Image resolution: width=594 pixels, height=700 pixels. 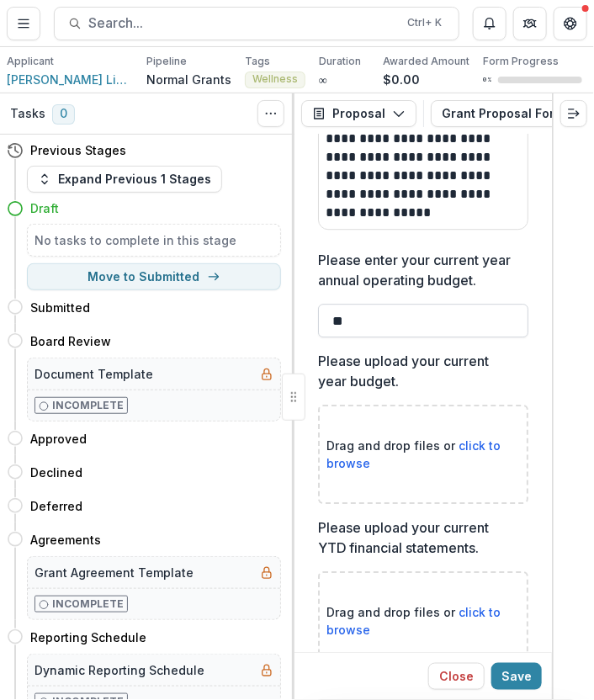 What do you see at coordinates (271, 114) in the screenshot?
I see `button: Toggle View Cancelled Tasks` at bounding box center [271, 114].